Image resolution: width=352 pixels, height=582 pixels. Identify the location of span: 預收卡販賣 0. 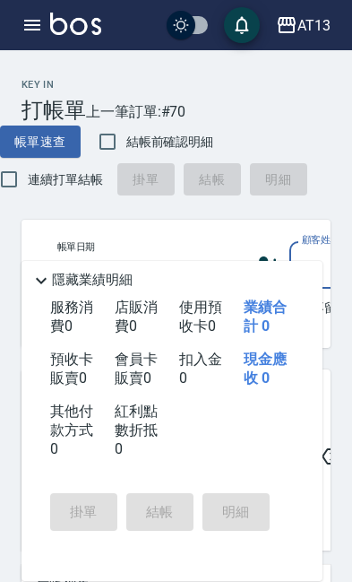
(72, 368).